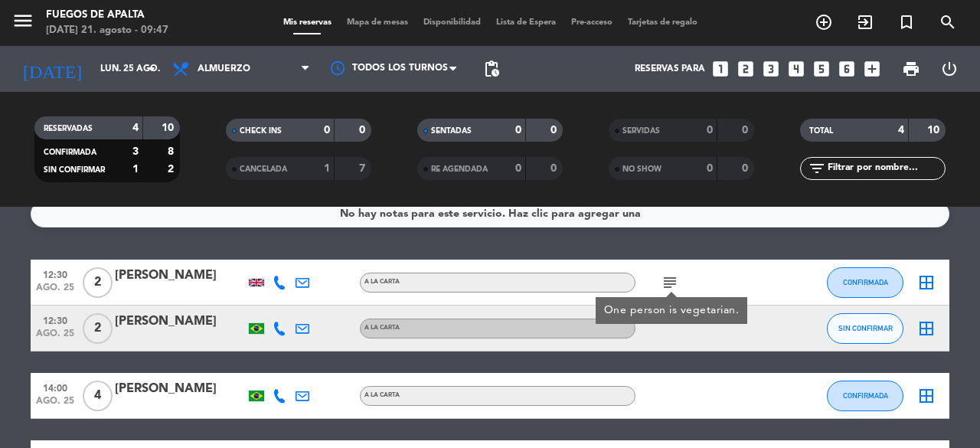  I want to click on div: No hay notas para este servicio. Haz clic para agregar una, so click(490, 214).